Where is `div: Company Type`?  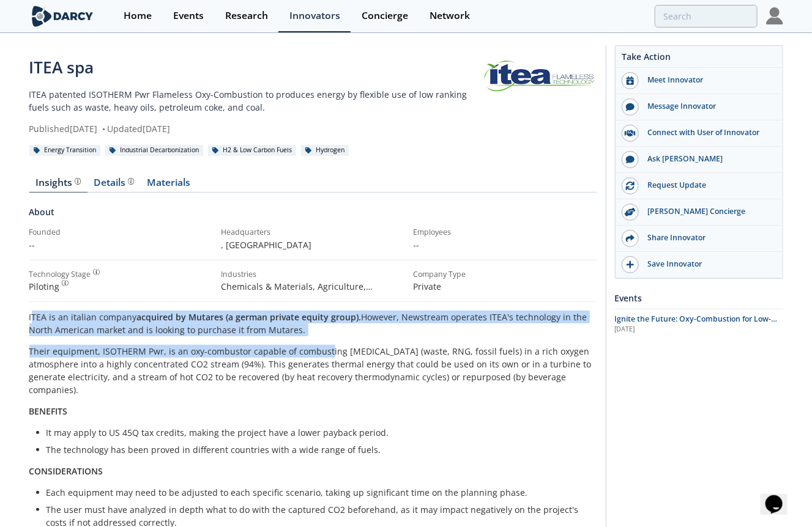 div: Company Type is located at coordinates (505, 274).